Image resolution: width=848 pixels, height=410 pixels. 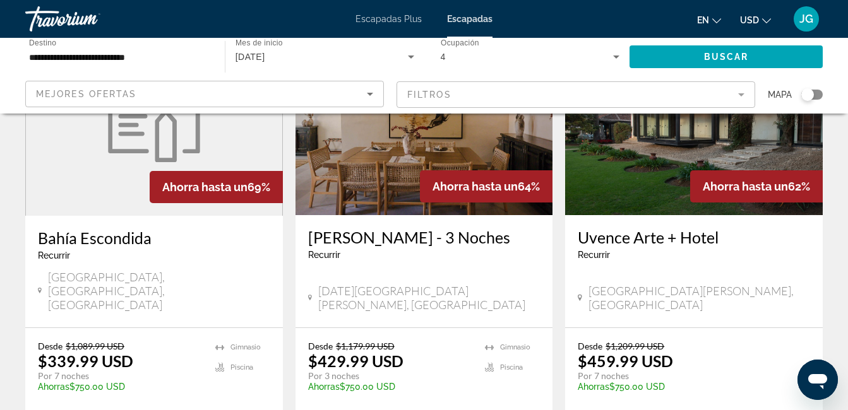 What do you see at coordinates (486, 186) in the screenshot?
I see `div: 64%` at bounding box center [486, 186].